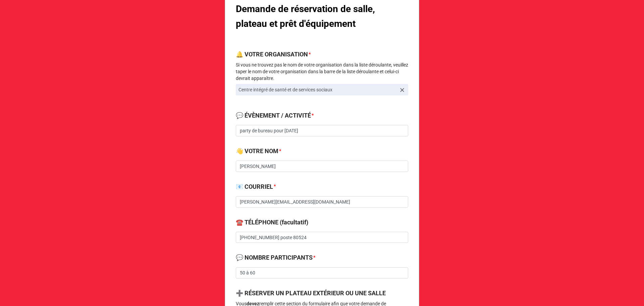 The width and height of the screenshot is (644, 306). I want to click on label: 💬 NOMBRE PARTICIPANTS, so click(274, 258).